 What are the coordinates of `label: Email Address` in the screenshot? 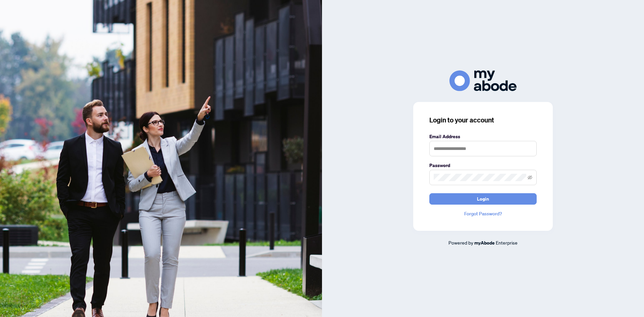 It's located at (483, 136).